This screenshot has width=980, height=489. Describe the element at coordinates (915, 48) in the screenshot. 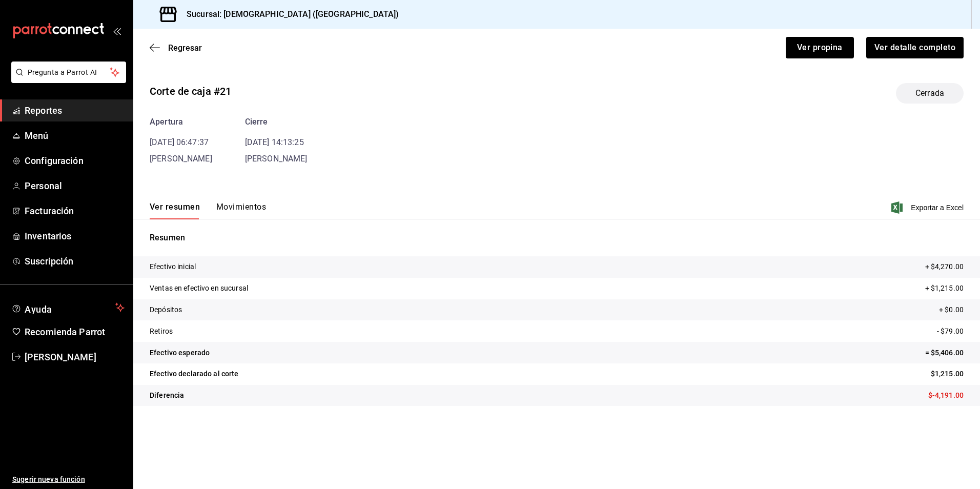

I see `button: Ver detalle completo` at that location.